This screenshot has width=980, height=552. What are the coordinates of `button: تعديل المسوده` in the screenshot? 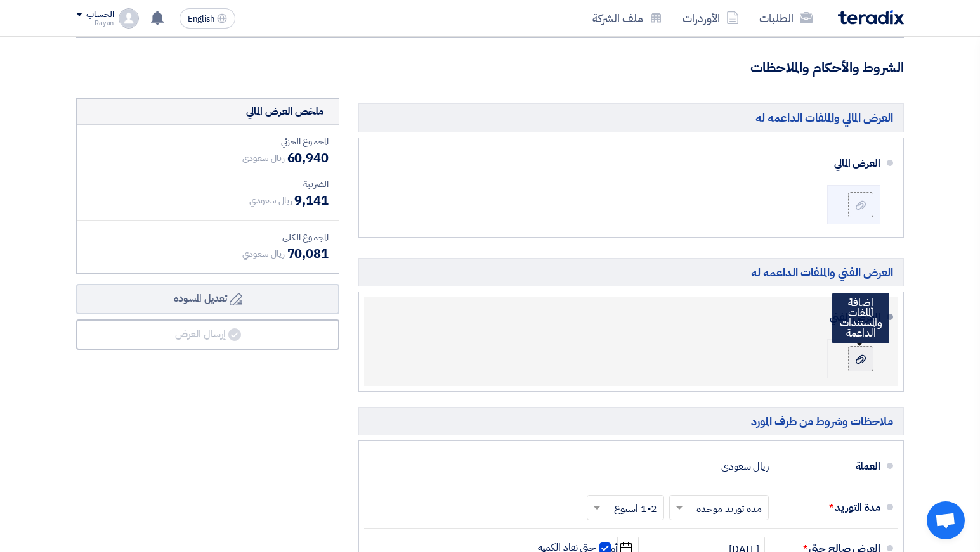 It's located at (208, 299).